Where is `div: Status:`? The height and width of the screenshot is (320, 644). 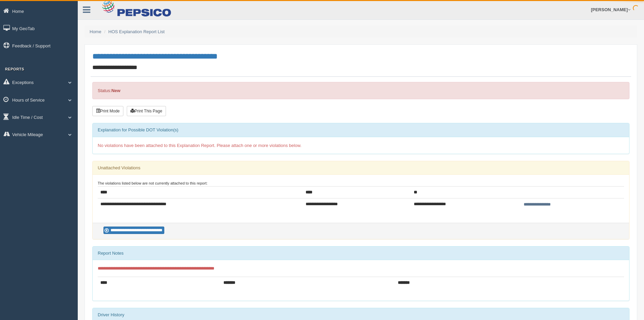
div: Status: is located at coordinates (361, 90).